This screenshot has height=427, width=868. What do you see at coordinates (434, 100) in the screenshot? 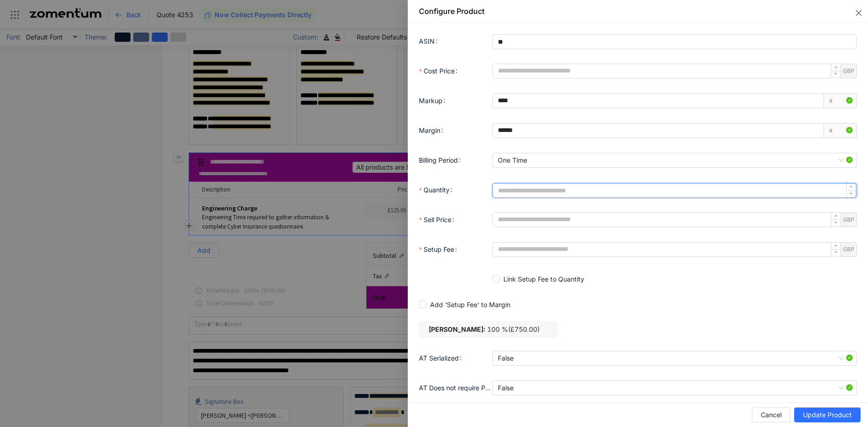
I see `label: Markup` at bounding box center [434, 100].